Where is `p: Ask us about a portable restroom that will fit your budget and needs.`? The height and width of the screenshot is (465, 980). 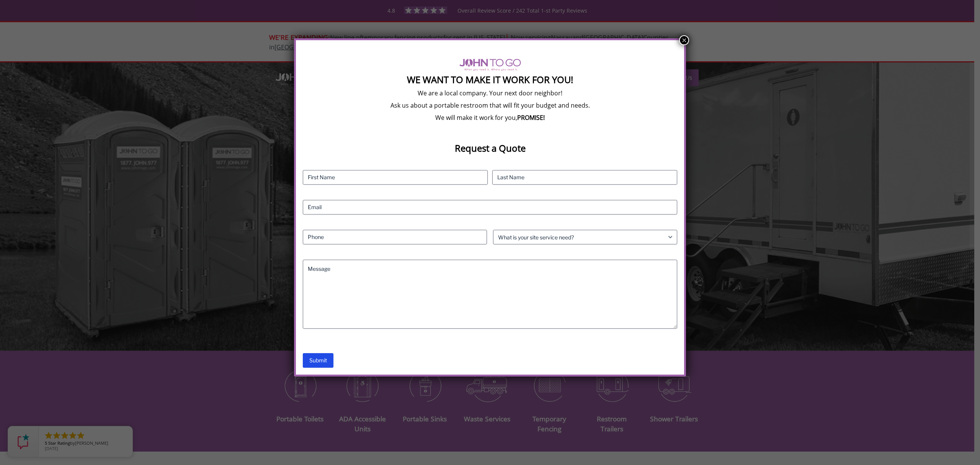 p: Ask us about a portable restroom that will fit your budget and needs. is located at coordinates (490, 106).